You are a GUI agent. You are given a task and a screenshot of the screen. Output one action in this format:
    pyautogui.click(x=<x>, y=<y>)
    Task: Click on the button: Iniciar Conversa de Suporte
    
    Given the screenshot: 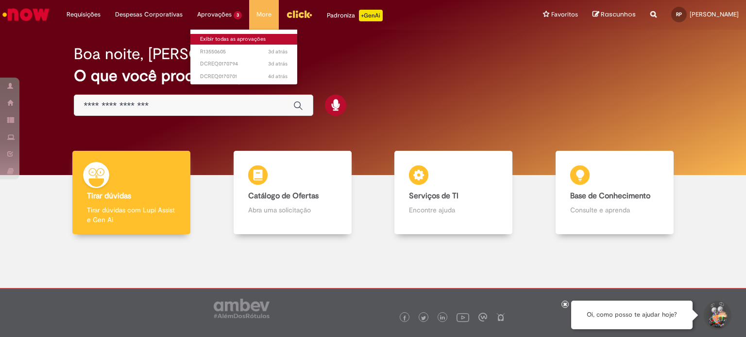 What is the action you would take?
    pyautogui.click(x=716, y=315)
    